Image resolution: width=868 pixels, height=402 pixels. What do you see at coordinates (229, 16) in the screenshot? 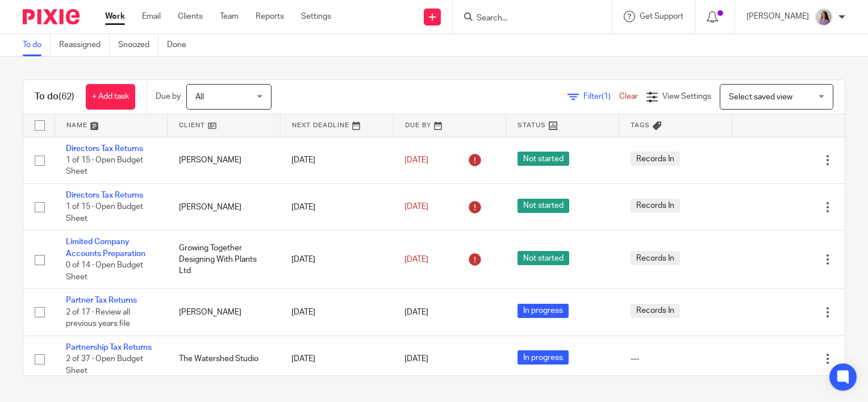
I see `a: Team` at bounding box center [229, 16].